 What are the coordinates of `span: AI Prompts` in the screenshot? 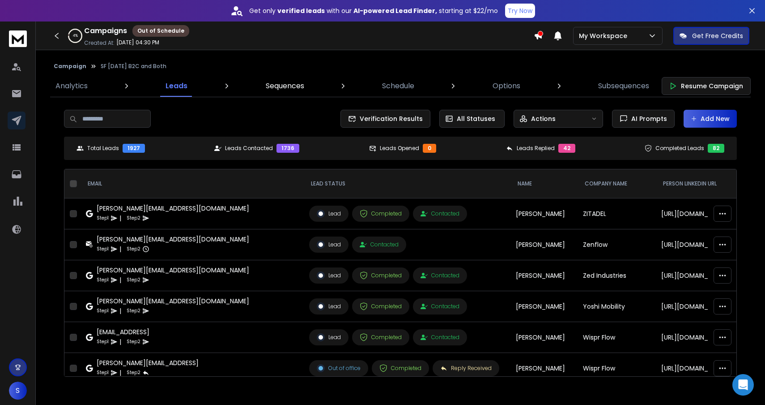 It's located at (647, 119).